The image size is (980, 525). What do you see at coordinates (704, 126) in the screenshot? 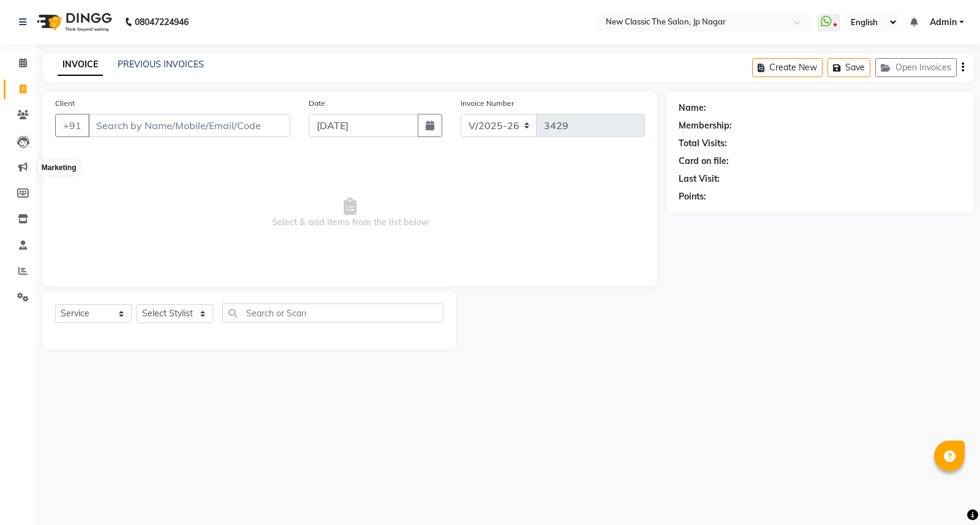
I see `div: Membership:` at bounding box center [704, 126].